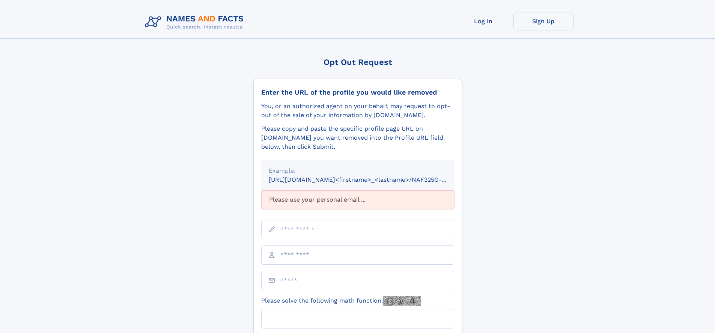  What do you see at coordinates (358, 171) in the screenshot?
I see `div: Example:` at bounding box center [358, 171].